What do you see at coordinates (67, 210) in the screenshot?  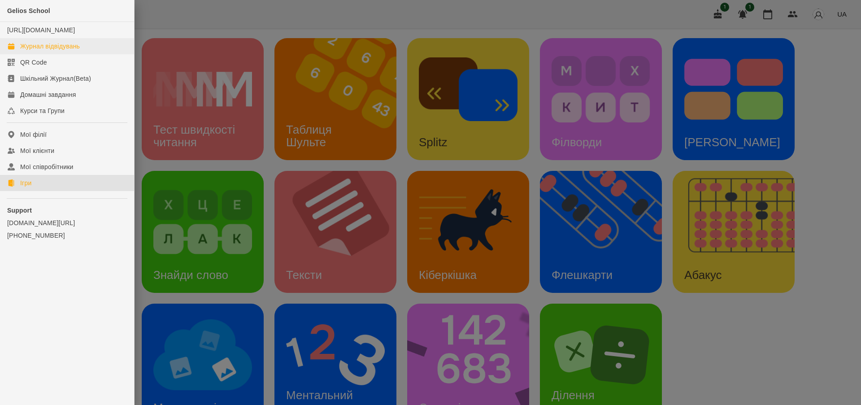 I see `p: Support` at bounding box center [67, 210].